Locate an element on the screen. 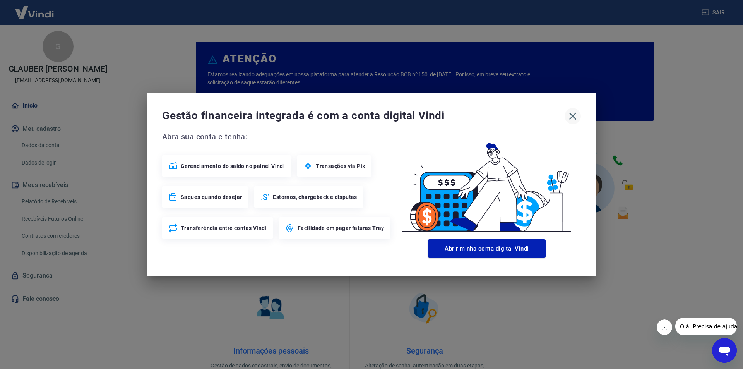  span: Facilidade em pagar faturas Tray is located at coordinates (341, 228).